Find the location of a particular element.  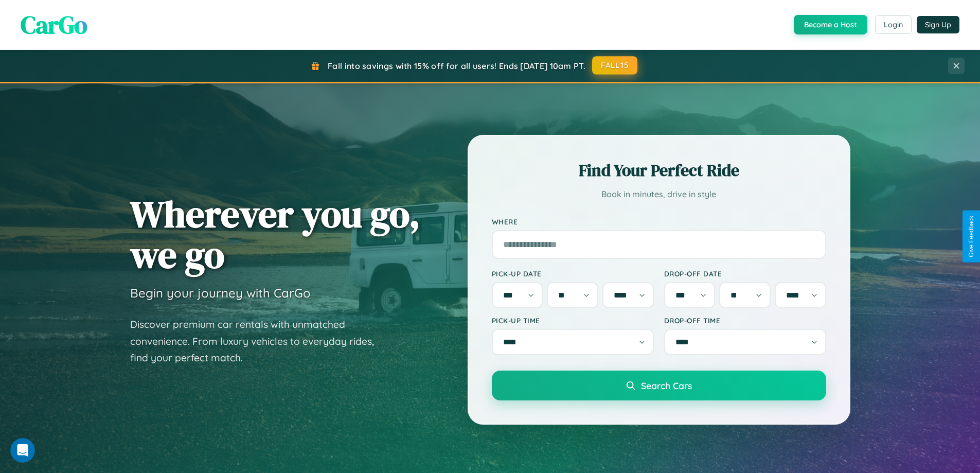

h1: Wherever you go, we go is located at coordinates (275, 234).